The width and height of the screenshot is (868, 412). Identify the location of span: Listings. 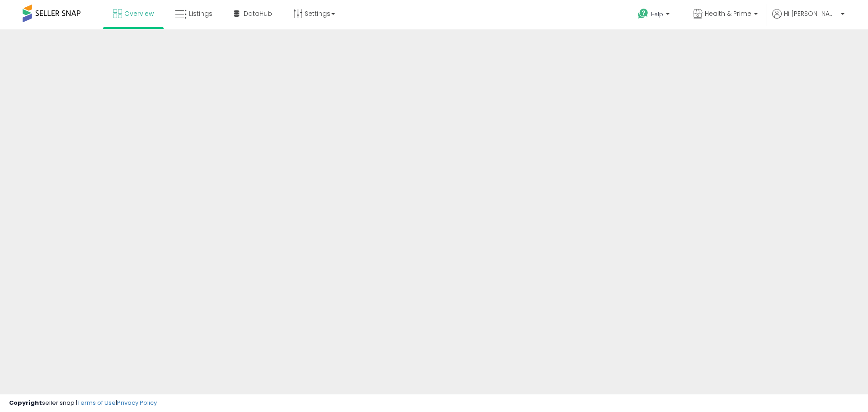
(201, 14).